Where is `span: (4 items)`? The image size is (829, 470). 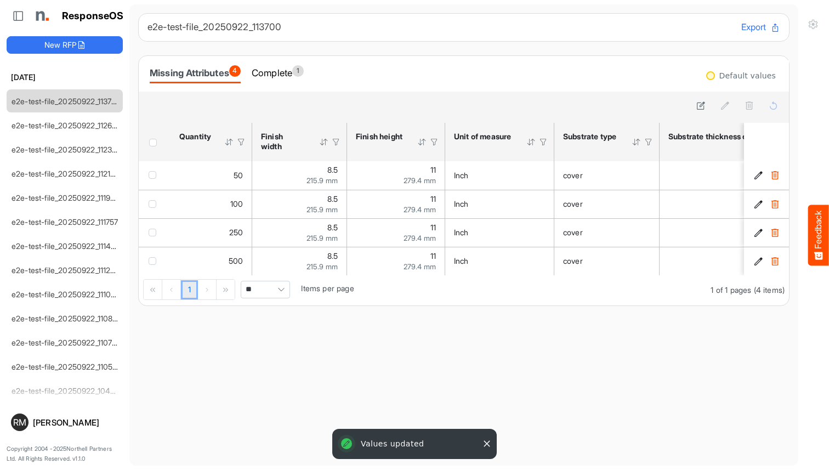 span: (4 items) is located at coordinates (769, 289).